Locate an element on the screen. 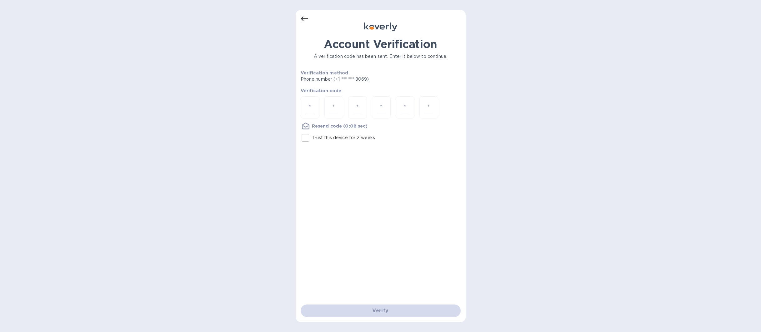  p: Verification code is located at coordinates (381, 91).